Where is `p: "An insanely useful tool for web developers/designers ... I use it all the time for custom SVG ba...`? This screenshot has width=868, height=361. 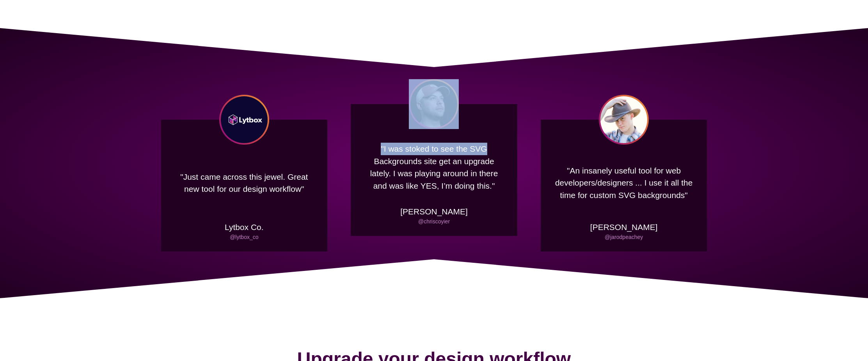
p: "An insanely useful tool for web developers/designers ... I use it all the time for custom SVG ba... is located at coordinates (624, 183).